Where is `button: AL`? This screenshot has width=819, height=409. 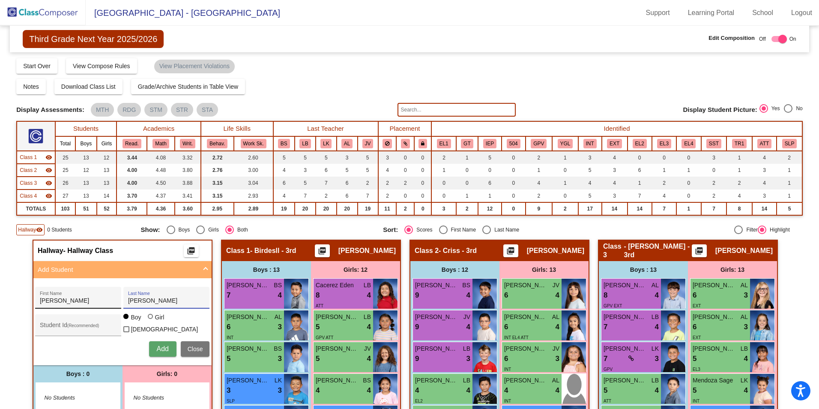 button: AL is located at coordinates (347, 143).